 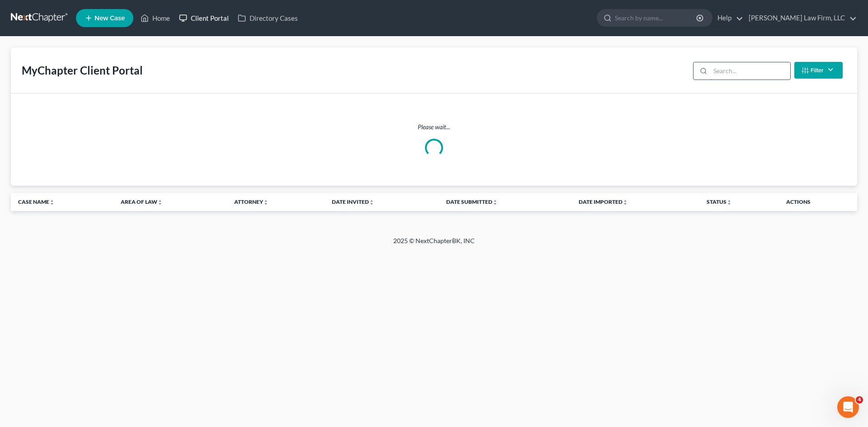 I want to click on span: New Case, so click(x=110, y=18).